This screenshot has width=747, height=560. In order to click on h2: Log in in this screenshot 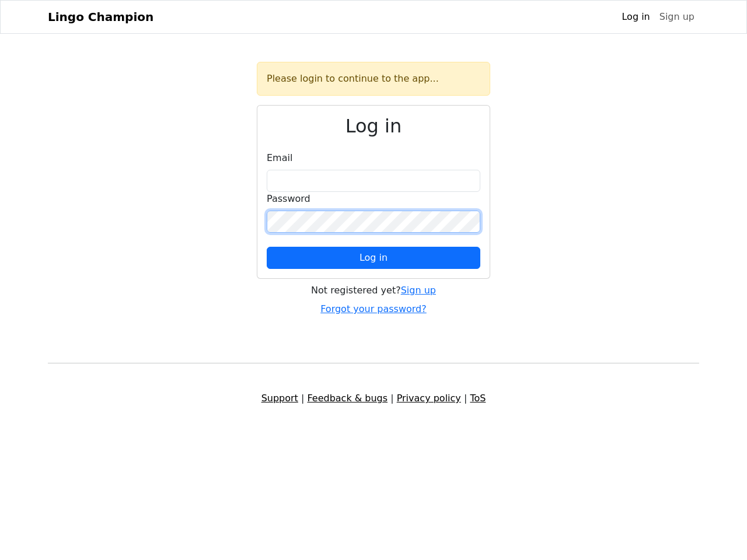, I will do `click(374, 126)`.